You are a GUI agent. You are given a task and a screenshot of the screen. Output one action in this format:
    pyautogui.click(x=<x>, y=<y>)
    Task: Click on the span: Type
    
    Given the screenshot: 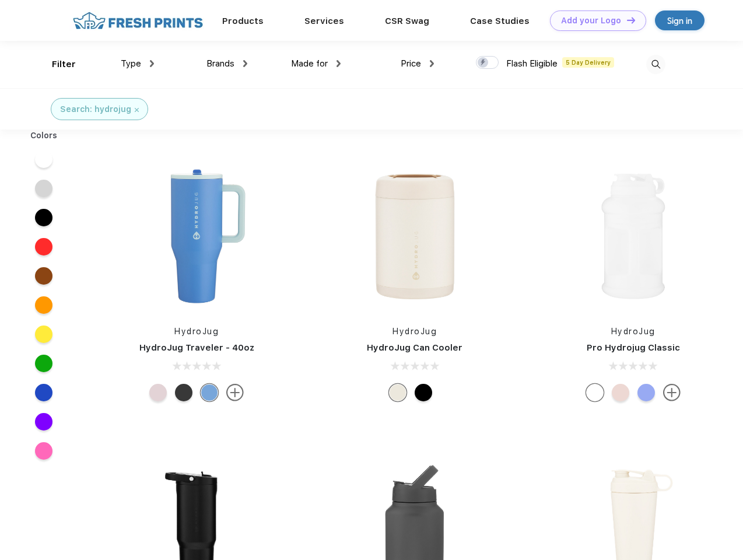 What is the action you would take?
    pyautogui.click(x=131, y=63)
    